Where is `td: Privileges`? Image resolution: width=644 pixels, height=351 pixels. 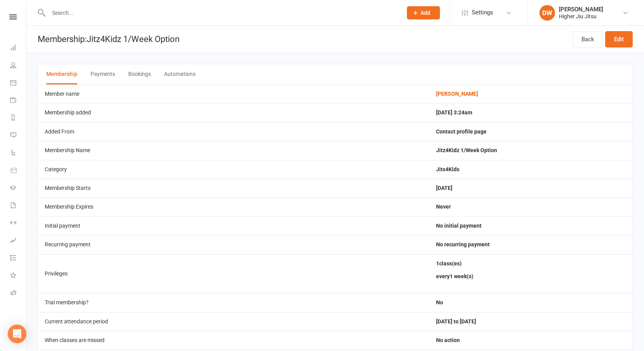
td: Privileges is located at coordinates (233, 273).